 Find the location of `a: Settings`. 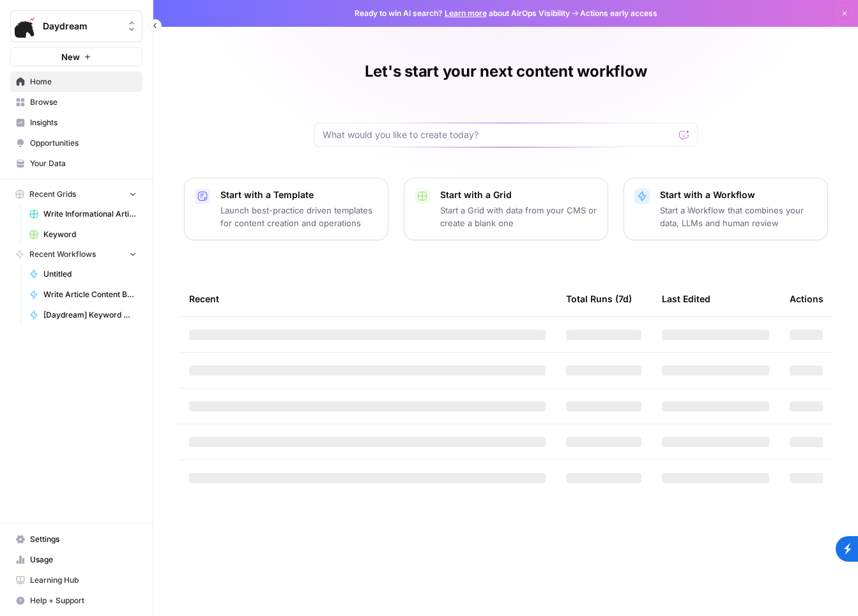

a: Settings is located at coordinates (76, 539).